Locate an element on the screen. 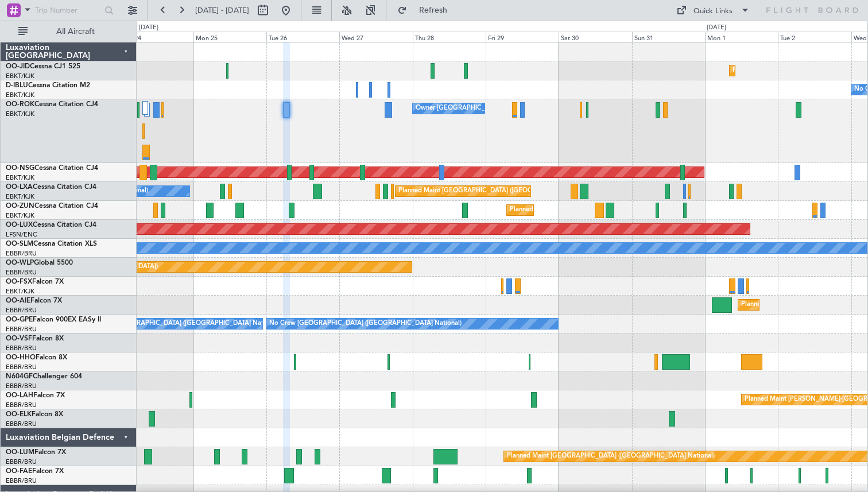 The height and width of the screenshot is (492, 868). a: OO-ELKFalcon 8X is located at coordinates (35, 414).